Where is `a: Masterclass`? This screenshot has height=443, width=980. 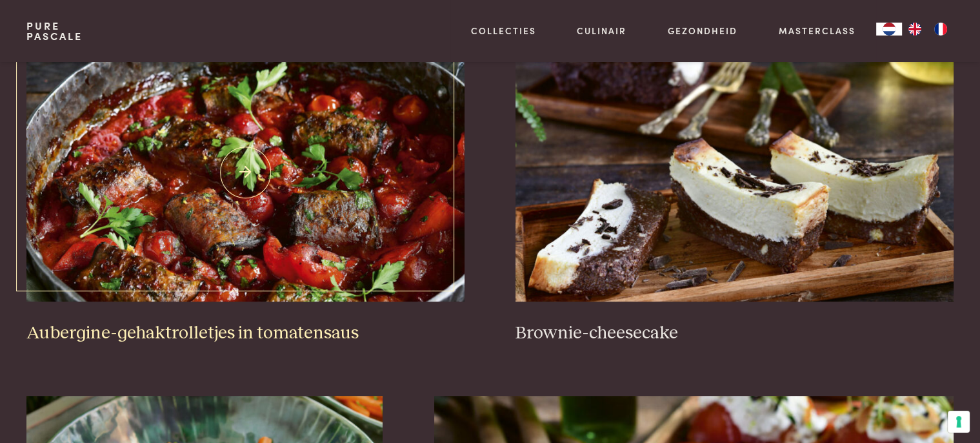
a: Masterclass is located at coordinates (817, 30).